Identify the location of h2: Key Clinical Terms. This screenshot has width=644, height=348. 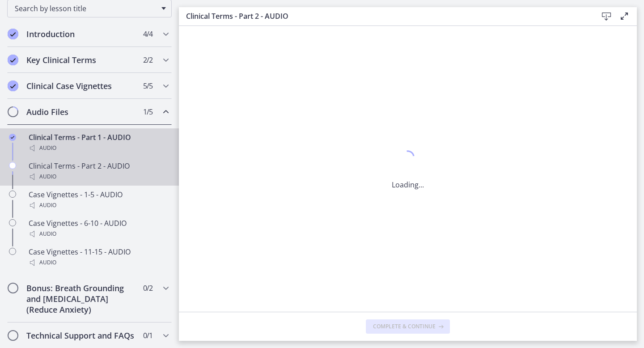
(81, 60).